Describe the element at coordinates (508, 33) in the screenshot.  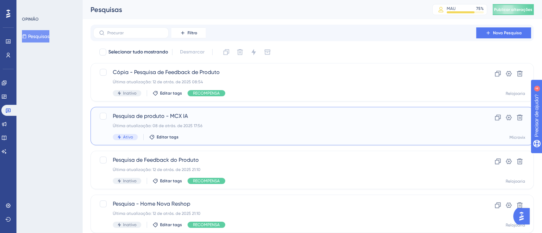
I see `font: Nova Pesquisa` at that location.